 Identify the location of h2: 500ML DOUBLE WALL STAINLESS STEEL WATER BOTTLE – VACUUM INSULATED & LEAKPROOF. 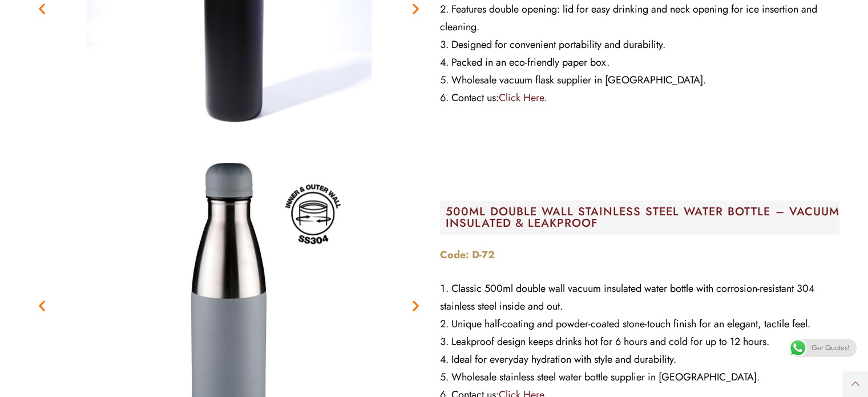
(643, 218).